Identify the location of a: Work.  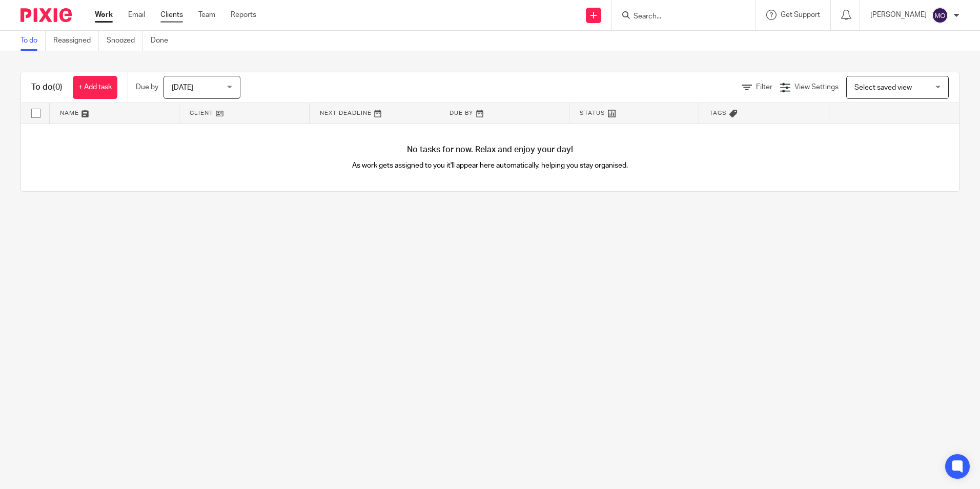
(103, 15).